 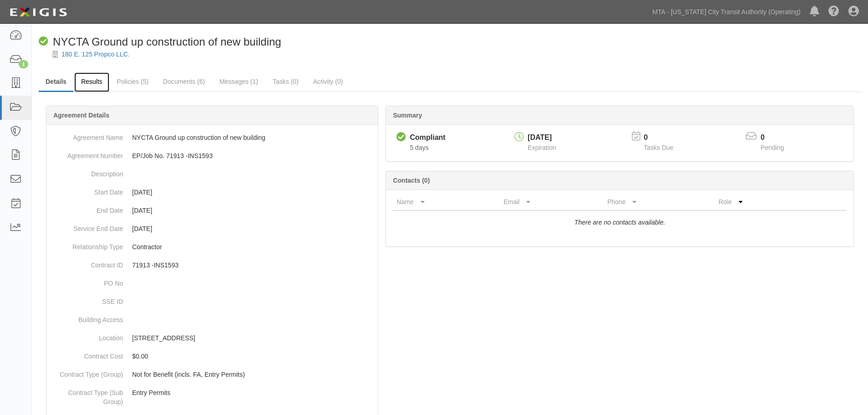 What do you see at coordinates (87, 226) in the screenshot?
I see `dt: Service End Date` at bounding box center [87, 226].